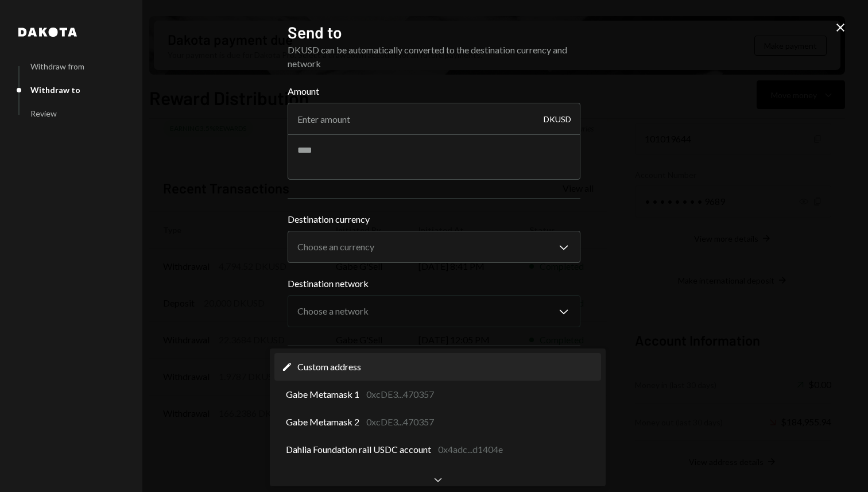  I want to click on button: Destination network, so click(434, 311).